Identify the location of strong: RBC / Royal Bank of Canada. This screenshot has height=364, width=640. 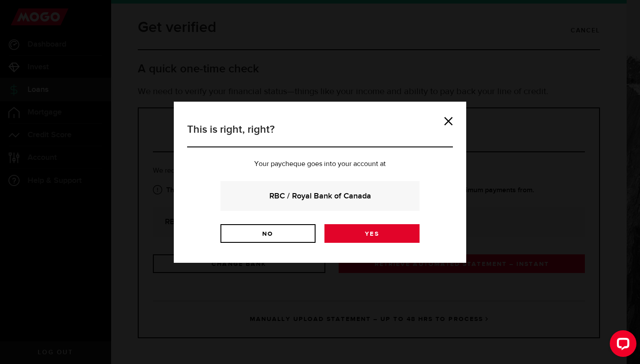
(320, 196).